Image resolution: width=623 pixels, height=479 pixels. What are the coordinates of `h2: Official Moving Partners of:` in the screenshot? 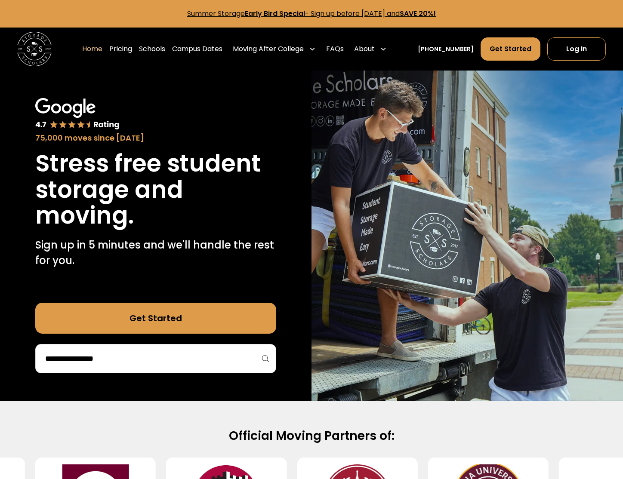 It's located at (311, 436).